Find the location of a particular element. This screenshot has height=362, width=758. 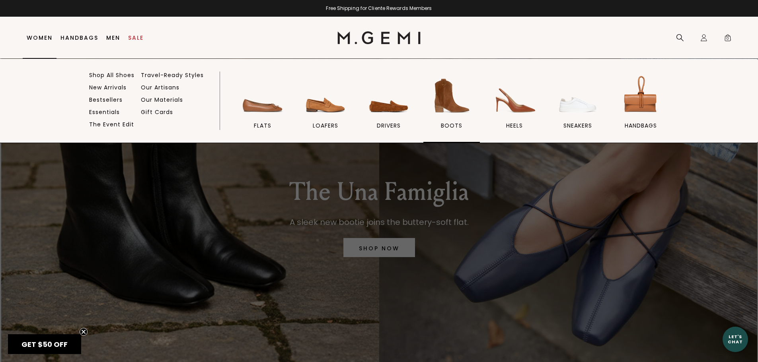

span: sneakers is located at coordinates (578, 126).